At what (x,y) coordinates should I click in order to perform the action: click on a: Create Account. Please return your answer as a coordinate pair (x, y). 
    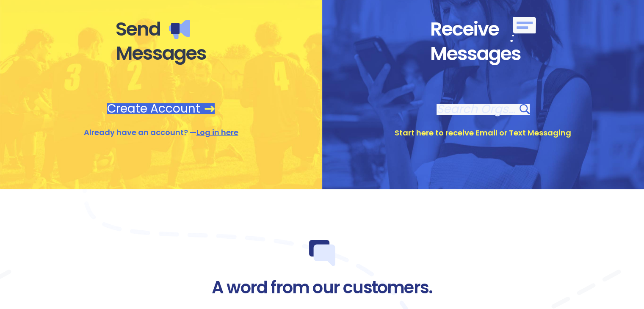
    Looking at the image, I should click on (161, 108).